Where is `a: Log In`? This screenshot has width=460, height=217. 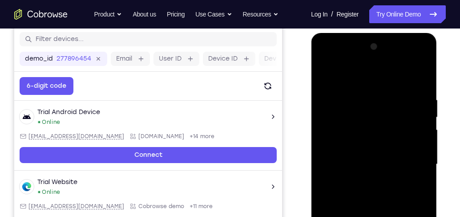
a: Log In is located at coordinates (319, 14).